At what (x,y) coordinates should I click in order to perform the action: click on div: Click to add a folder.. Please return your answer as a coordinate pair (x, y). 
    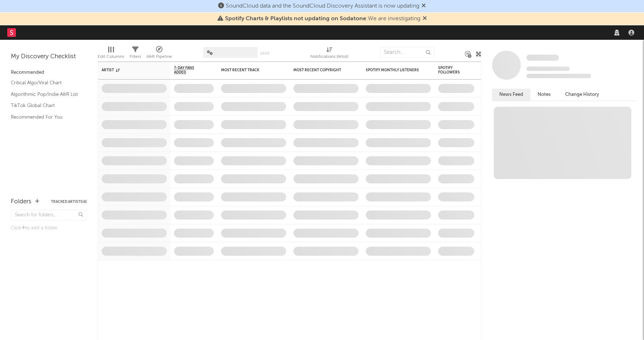
    Looking at the image, I should click on (49, 228).